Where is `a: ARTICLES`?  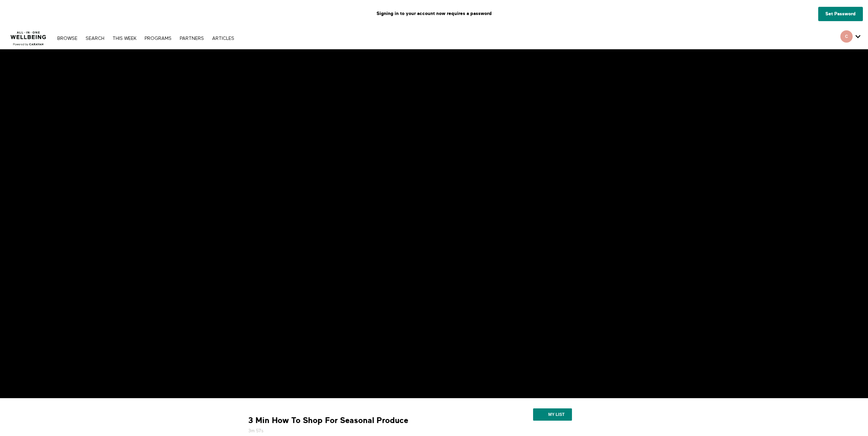 a: ARTICLES is located at coordinates (223, 38).